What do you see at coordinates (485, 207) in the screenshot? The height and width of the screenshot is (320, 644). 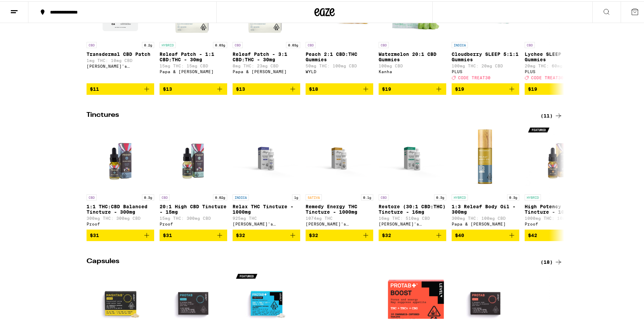 I see `p: 1:3 Releaf Body Oil - 300mg` at bounding box center [485, 207].